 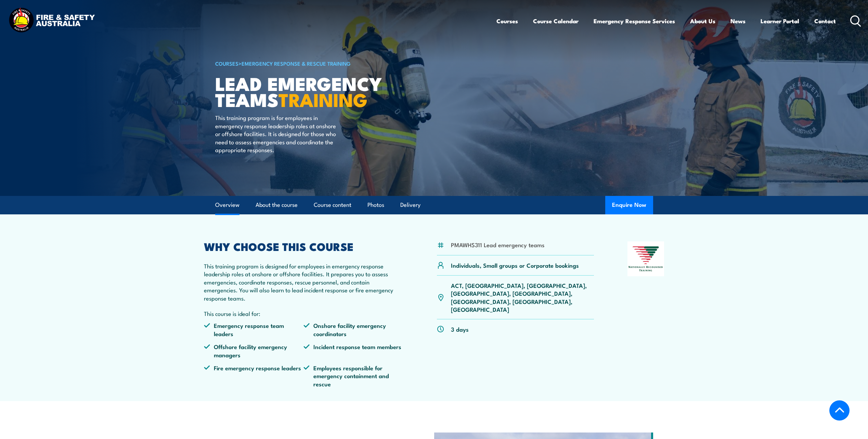 I want to click on a: Course Calendar, so click(x=555, y=21).